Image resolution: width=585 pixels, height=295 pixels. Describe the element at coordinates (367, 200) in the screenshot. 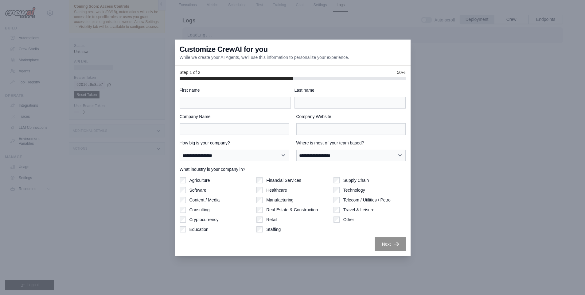

I see `label: Telecom / Utilities / Petro` at that location.